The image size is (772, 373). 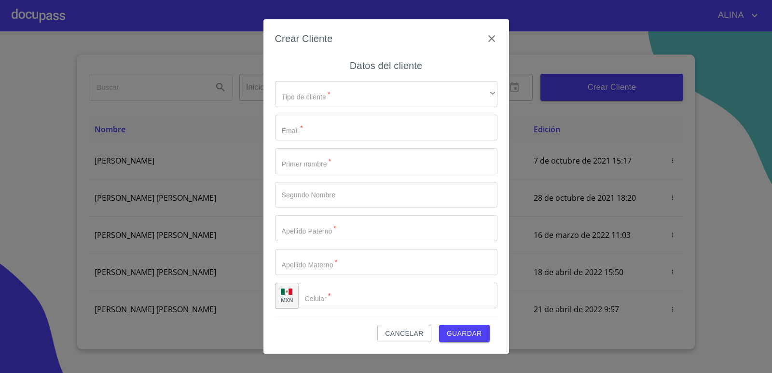 What do you see at coordinates (464, 333) in the screenshot?
I see `button: Guardar` at bounding box center [464, 333].